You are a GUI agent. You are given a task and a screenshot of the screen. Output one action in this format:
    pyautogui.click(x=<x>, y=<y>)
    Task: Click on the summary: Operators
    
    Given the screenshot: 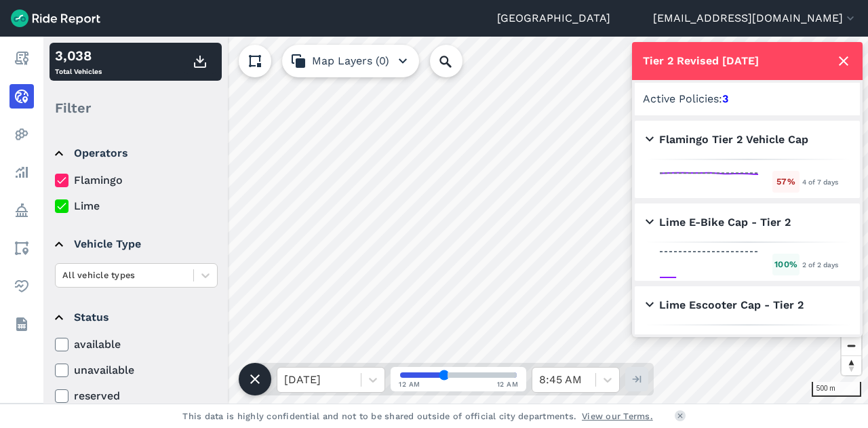 What is the action you would take?
    pyautogui.click(x=135, y=153)
    